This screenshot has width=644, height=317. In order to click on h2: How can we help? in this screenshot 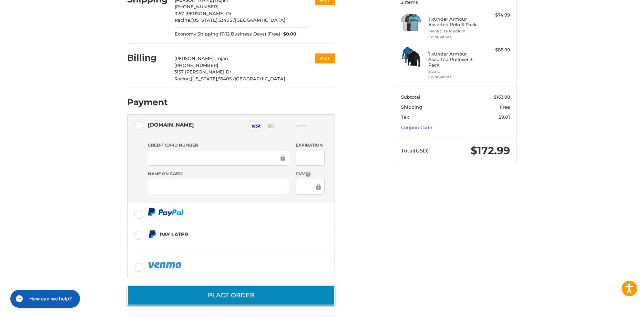, I will do `click(44, 11)`.